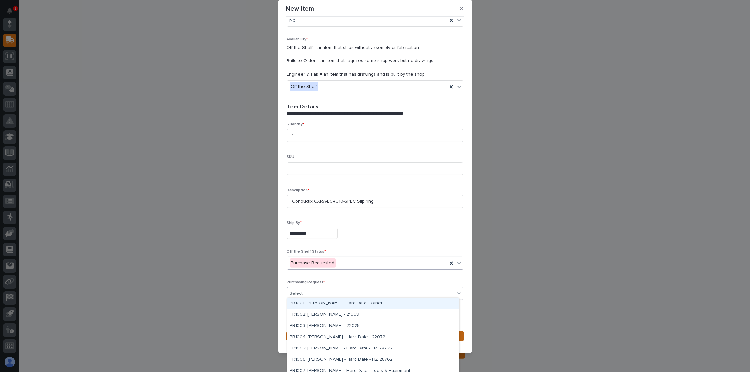 The width and height of the screenshot is (750, 372). Describe the element at coordinates (306, 252) in the screenshot. I see `span: Off the Shelf Status` at that location.